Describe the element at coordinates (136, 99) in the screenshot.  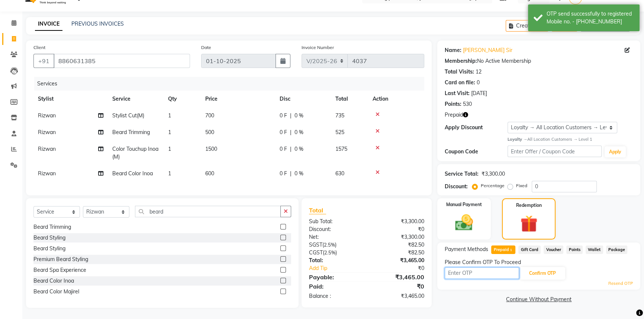
I see `th: Service` at that location.